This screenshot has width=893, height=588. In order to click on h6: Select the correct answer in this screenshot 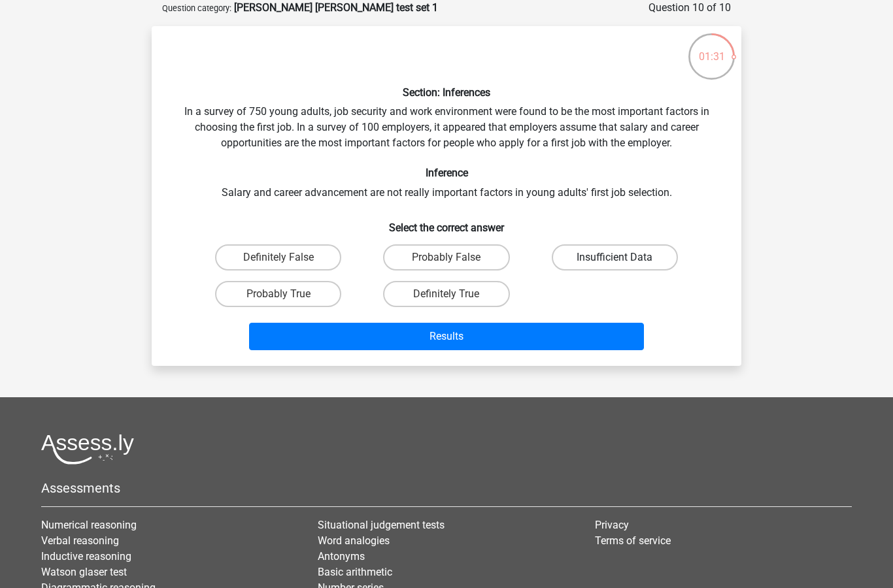, I will do `click(446, 223)`.